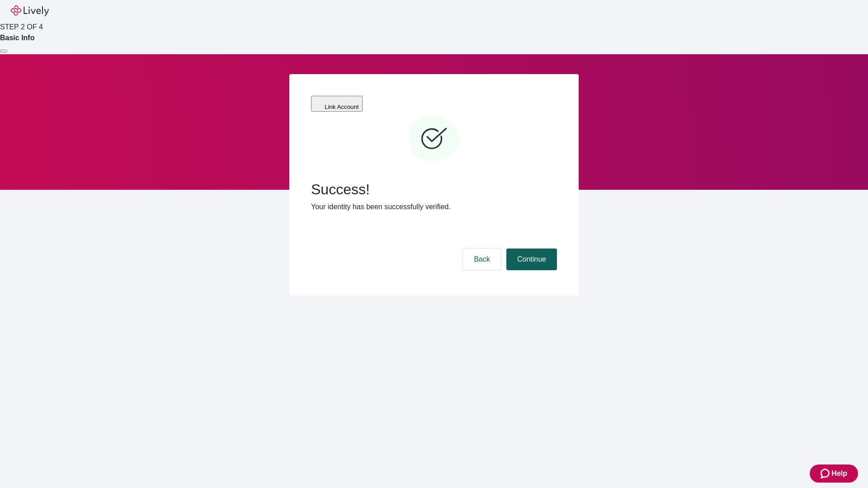  What do you see at coordinates (834, 473) in the screenshot?
I see `button: Zendesk support iconHelp` at bounding box center [834, 473].